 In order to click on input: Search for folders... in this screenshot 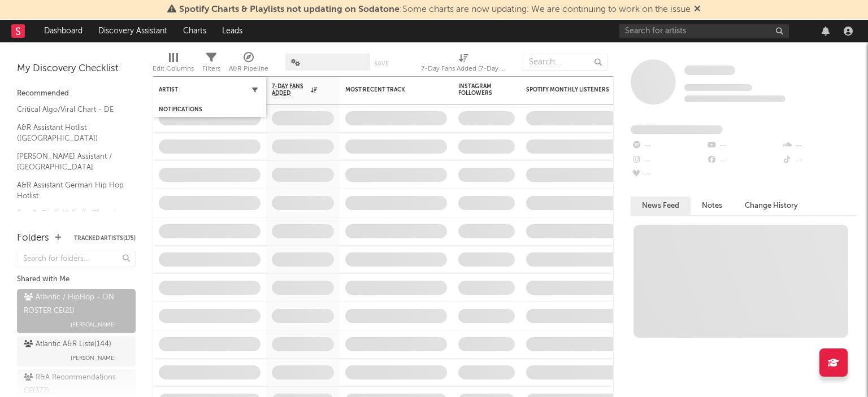, I will do `click(77, 259)`.